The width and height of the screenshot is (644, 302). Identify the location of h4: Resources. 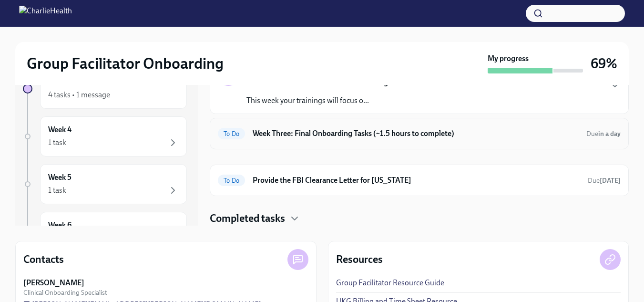
(359, 260).